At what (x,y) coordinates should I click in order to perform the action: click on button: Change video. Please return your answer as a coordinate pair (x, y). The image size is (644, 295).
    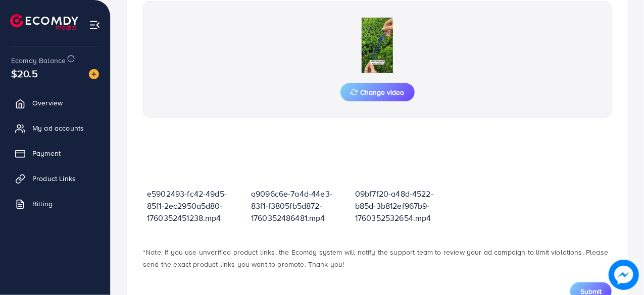
    Looking at the image, I should click on (377, 92).